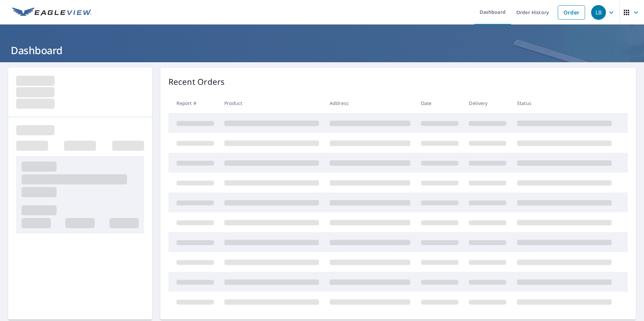 The width and height of the screenshot is (644, 321). Describe the element at coordinates (599, 12) in the screenshot. I see `div: LB` at that location.